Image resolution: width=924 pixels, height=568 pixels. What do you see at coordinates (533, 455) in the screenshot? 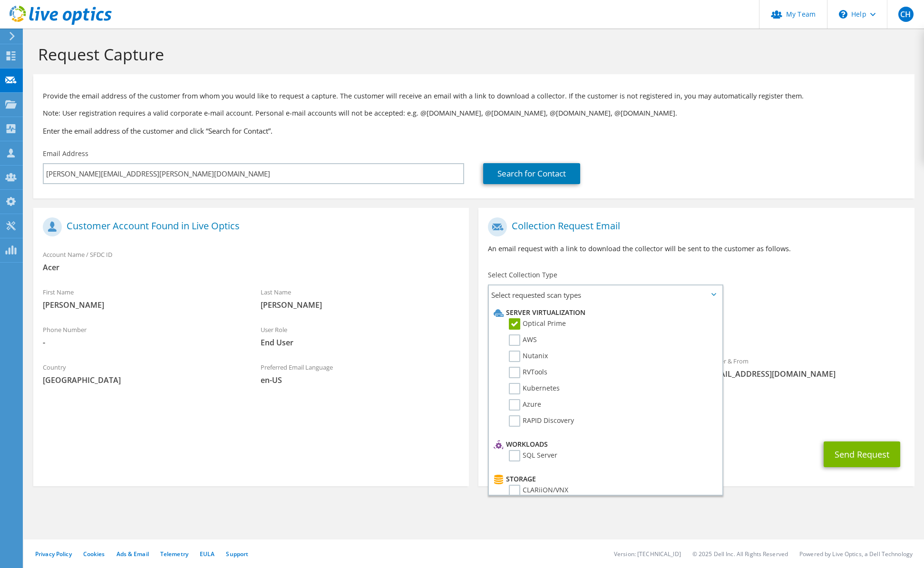
I see `label: SQL Server` at bounding box center [533, 455].